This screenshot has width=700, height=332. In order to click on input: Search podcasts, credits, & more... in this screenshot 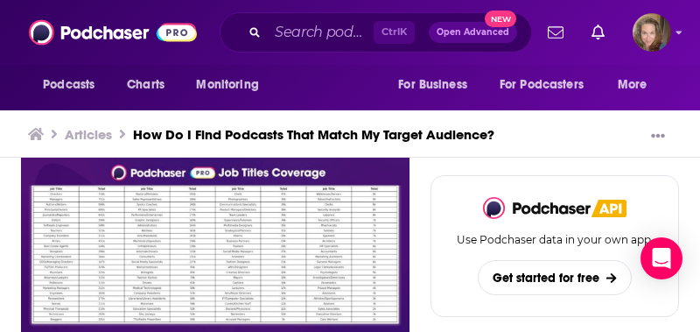, I will do `click(320, 32)`.